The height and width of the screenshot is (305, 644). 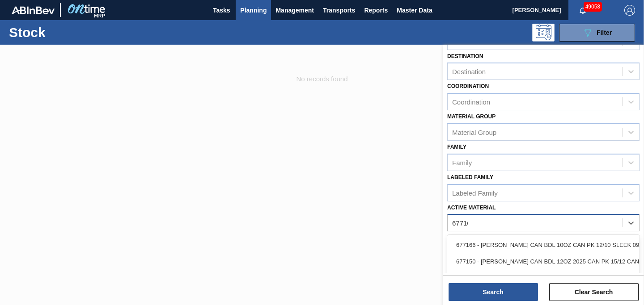 What do you see at coordinates (465, 56) in the screenshot?
I see `label: Destination` at bounding box center [465, 56].